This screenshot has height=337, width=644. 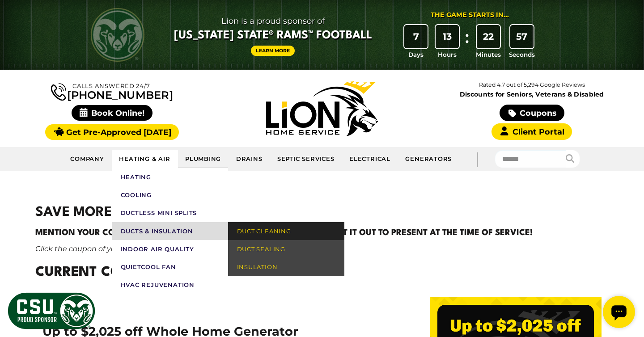 I want to click on span: Discounts for Seniors, Veterans & Disabled, so click(x=531, y=94).